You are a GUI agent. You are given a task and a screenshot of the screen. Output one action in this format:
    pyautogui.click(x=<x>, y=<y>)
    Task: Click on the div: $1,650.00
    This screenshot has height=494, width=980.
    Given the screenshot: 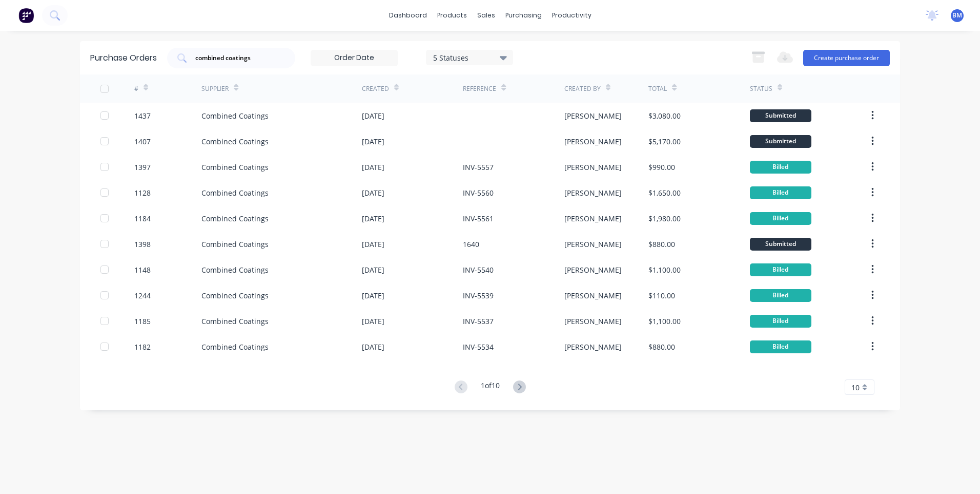 What is the action you would take?
    pyautogui.click(x=664, y=192)
    